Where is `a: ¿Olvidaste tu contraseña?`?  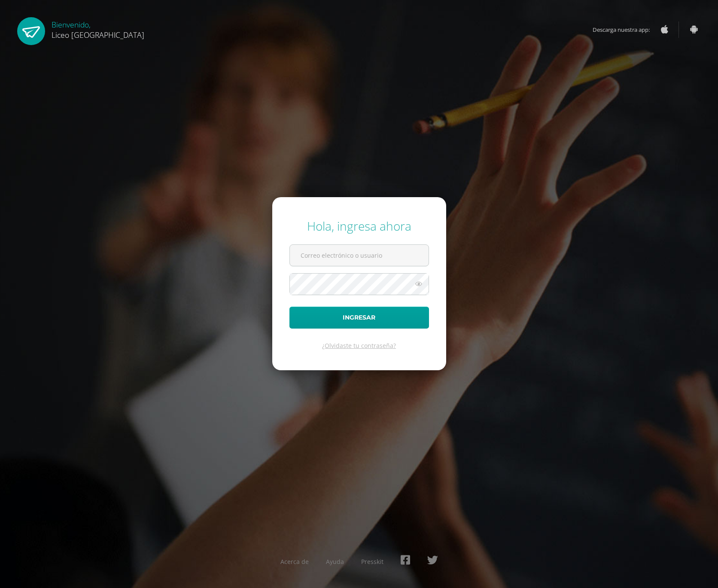 a: ¿Olvidaste tu contraseña? is located at coordinates (359, 345).